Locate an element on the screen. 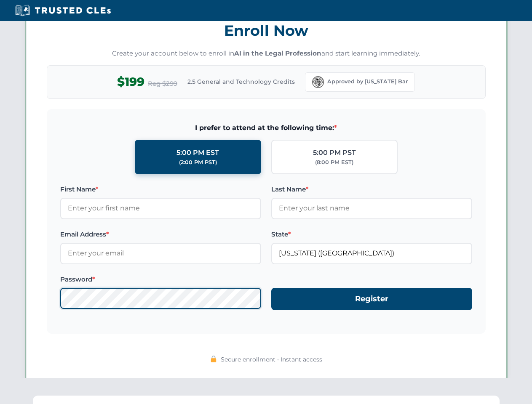  span: Reg $299 is located at coordinates (162, 83).